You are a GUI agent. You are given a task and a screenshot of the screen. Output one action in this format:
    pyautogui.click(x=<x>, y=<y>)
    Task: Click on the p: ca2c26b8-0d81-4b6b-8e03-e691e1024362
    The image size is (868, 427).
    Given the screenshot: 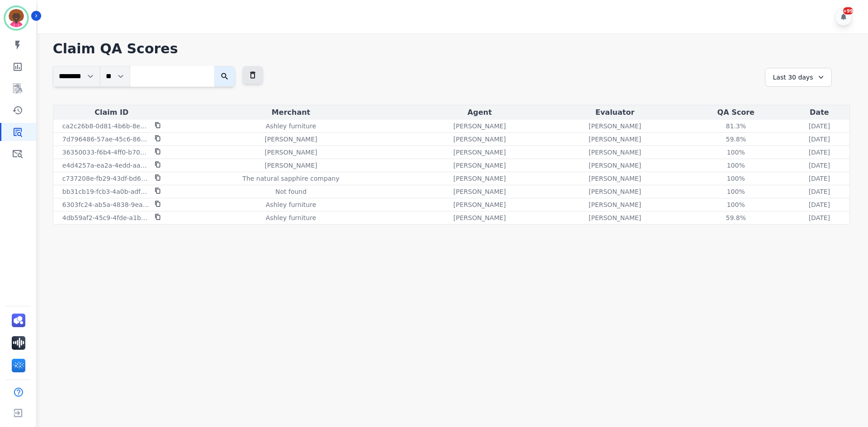 What is the action you would take?
    pyautogui.click(x=106, y=126)
    